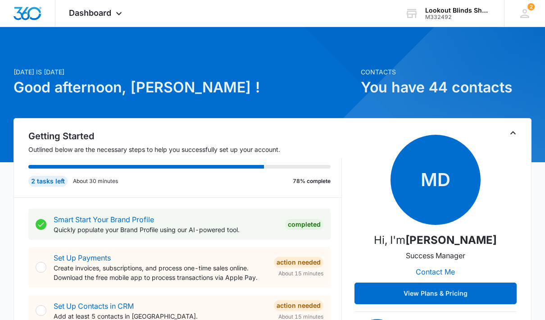  Describe the element at coordinates (301, 274) in the screenshot. I see `span: About 15 minutes` at that location.